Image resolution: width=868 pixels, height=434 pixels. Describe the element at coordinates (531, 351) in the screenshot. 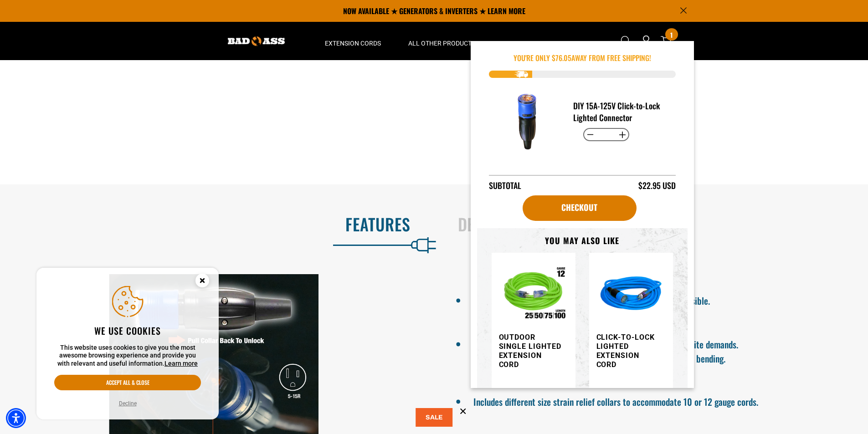

I see `h3: Outdoor Single Lighted Extension Cord` at that location.